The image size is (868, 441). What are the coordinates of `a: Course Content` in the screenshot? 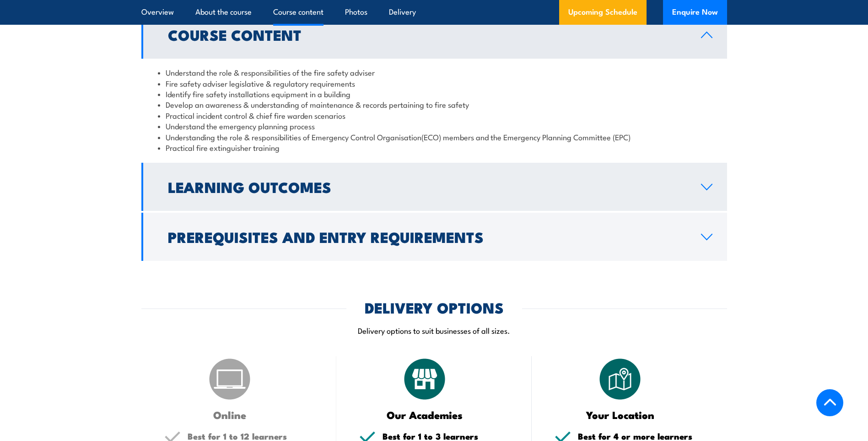 It's located at (434, 34).